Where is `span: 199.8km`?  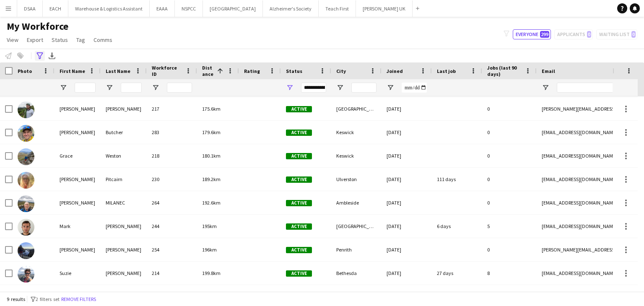
span: 199.8km is located at coordinates (211, 273).